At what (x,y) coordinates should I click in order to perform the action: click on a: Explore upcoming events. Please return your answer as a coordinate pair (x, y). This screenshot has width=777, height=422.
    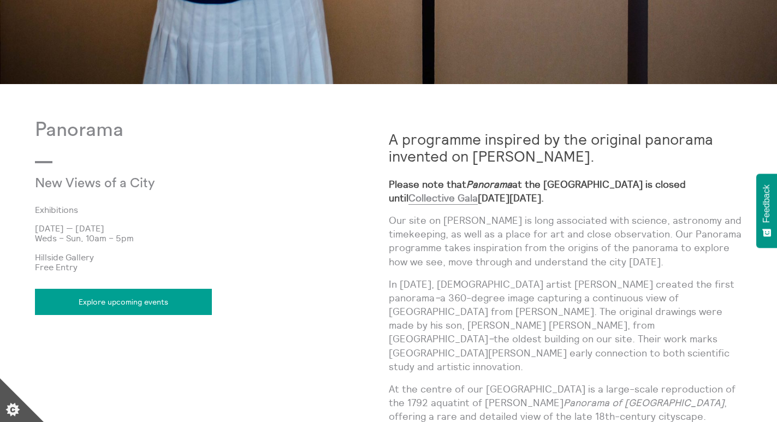
    Looking at the image, I should click on (123, 302).